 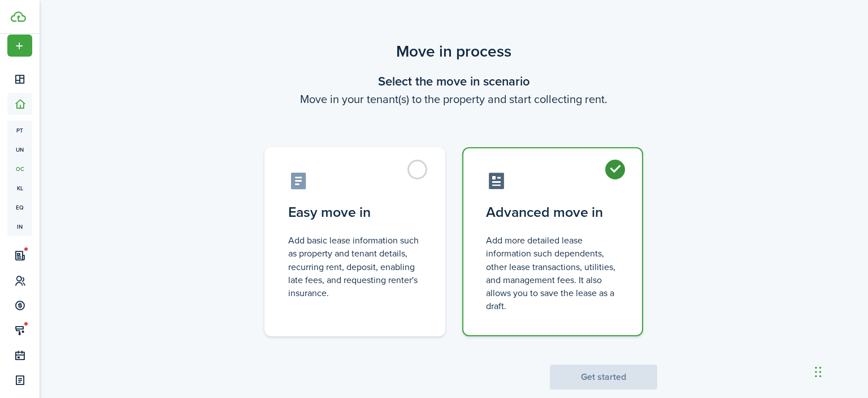 I want to click on a: un, so click(x=20, y=149).